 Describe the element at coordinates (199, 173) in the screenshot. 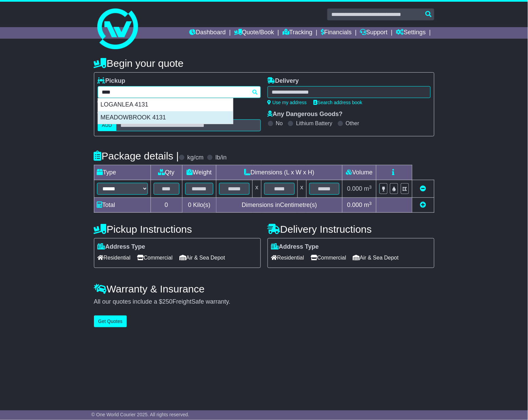

I see `td: Weight` at that location.